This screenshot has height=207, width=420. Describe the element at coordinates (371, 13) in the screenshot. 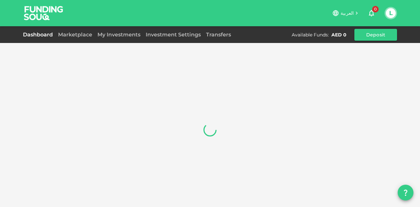

I see `button: 0` at that location.